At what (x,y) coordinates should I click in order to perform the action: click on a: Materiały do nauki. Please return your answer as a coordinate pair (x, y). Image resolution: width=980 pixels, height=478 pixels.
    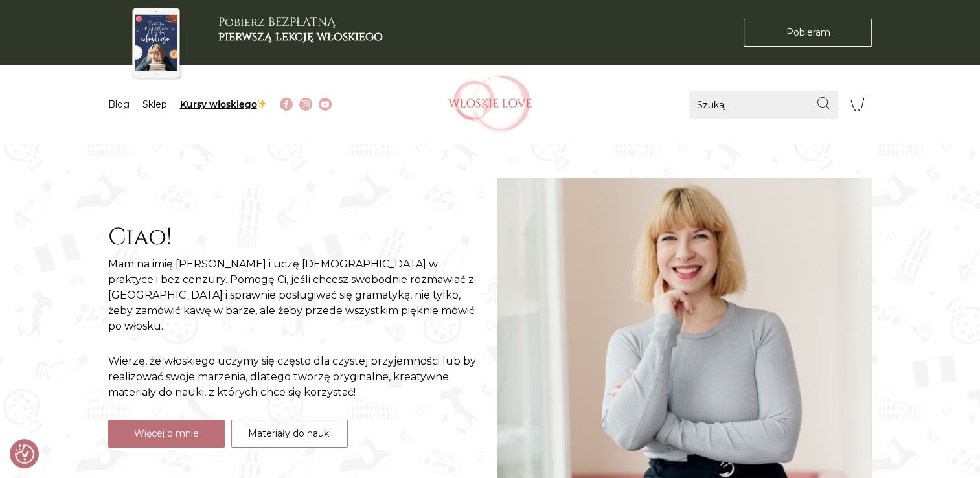
    Looking at the image, I should click on (290, 434).